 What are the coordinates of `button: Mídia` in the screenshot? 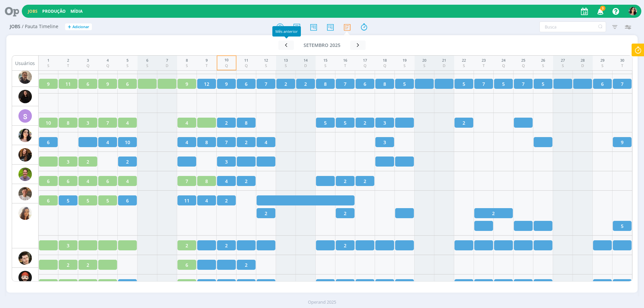 It's located at (76, 11).